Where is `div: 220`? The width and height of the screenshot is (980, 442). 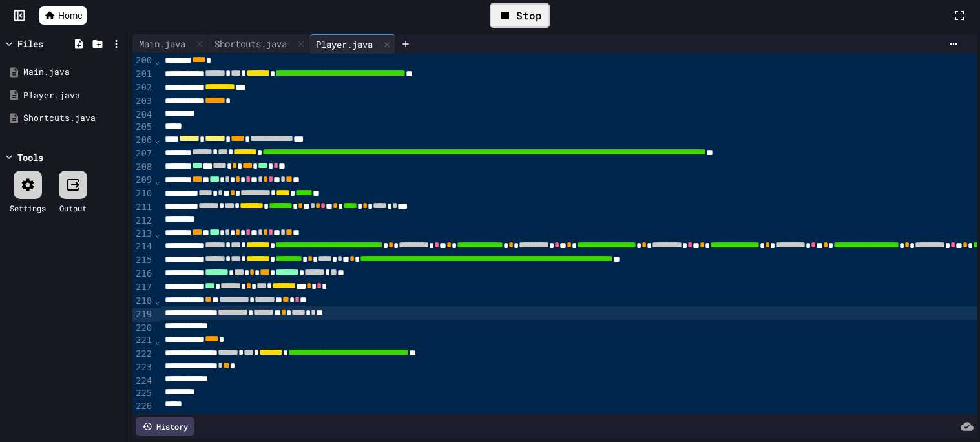
div: 220 is located at coordinates (143, 328).